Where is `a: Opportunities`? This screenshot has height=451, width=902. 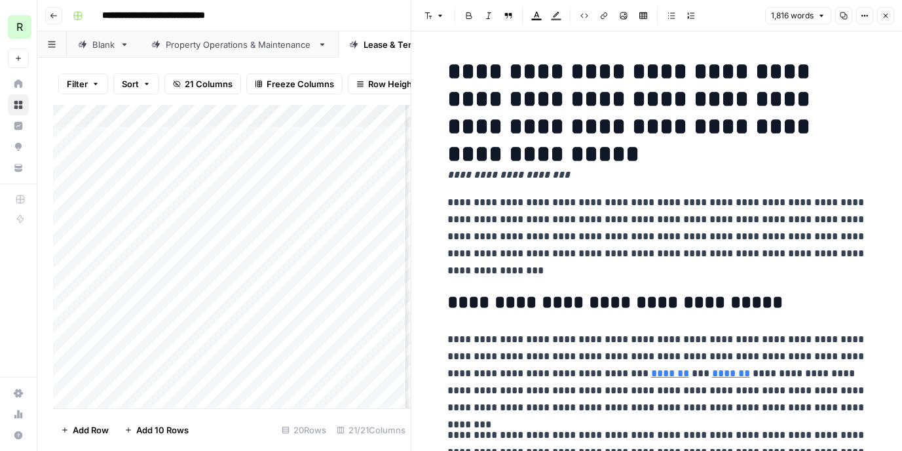
a: Opportunities is located at coordinates (18, 147).